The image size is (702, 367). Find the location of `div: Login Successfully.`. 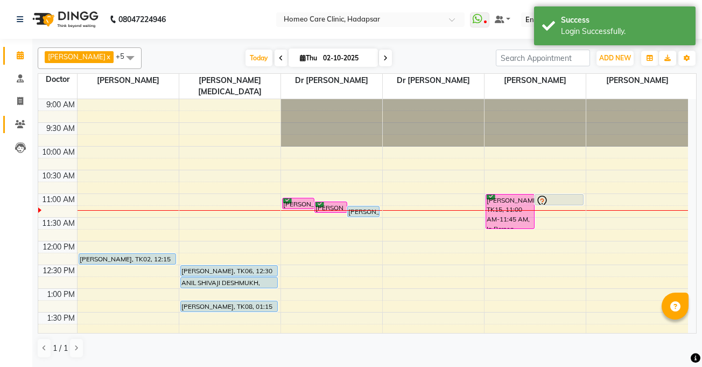

div: Login Successfully. is located at coordinates (624, 31).